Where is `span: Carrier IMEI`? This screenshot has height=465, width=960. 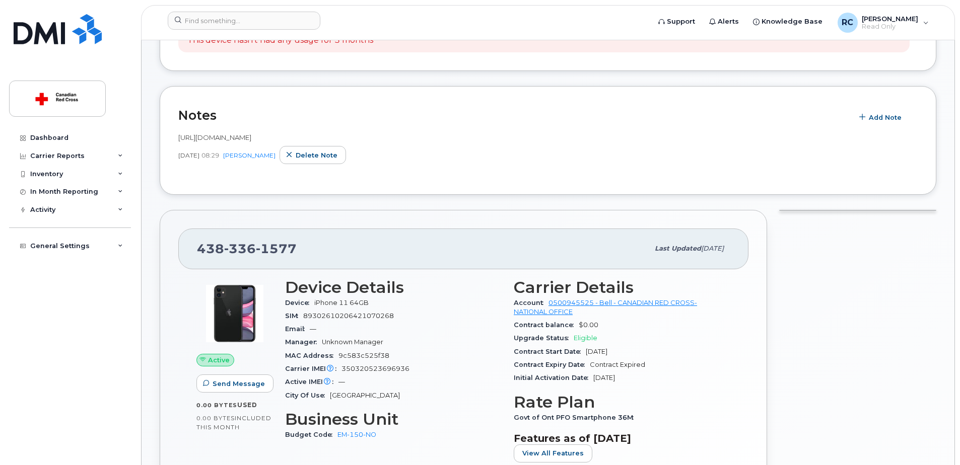
span: Carrier IMEI is located at coordinates (313, 369).